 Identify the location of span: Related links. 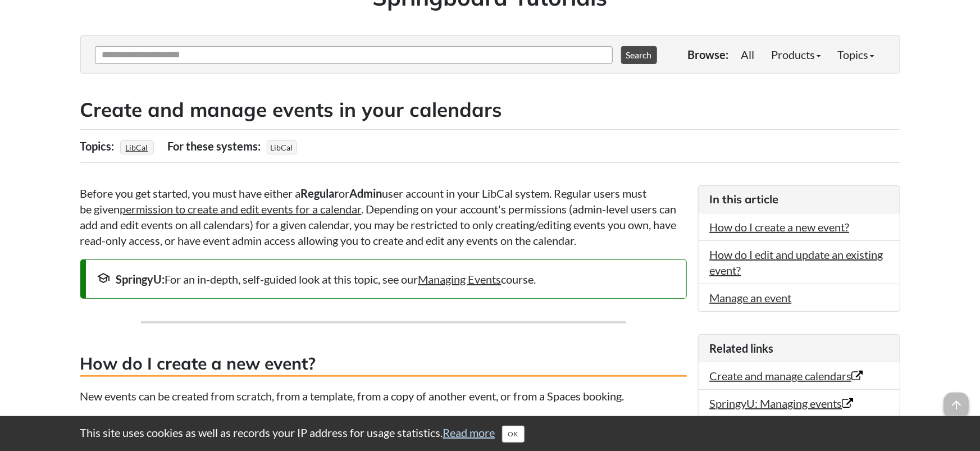
(742, 348).